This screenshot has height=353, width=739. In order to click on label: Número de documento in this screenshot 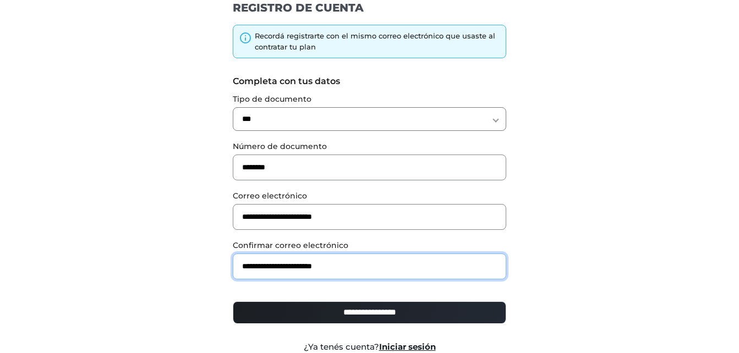, I will do `click(369, 146)`.